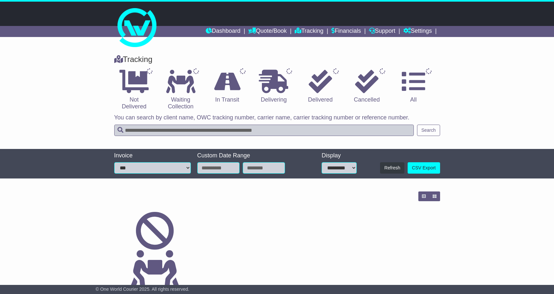 This screenshot has width=554, height=294. Describe the element at coordinates (134, 90) in the screenshot. I see `a: Not Delivered` at that location.